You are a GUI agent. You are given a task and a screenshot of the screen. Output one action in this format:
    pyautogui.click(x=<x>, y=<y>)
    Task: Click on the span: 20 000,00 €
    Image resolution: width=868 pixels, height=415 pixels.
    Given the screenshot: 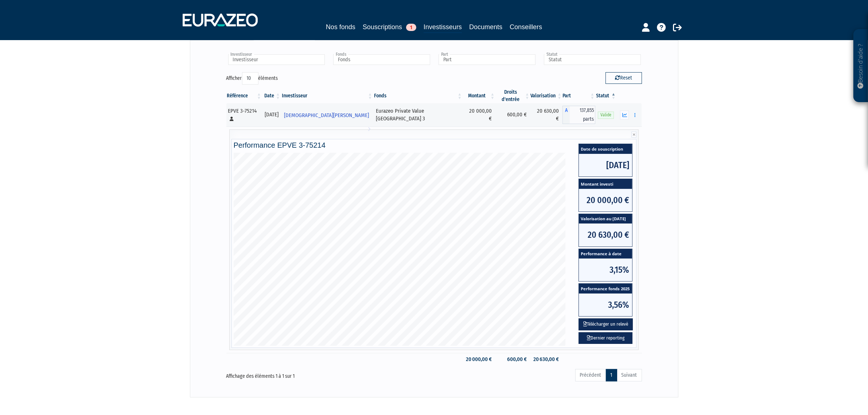 What is the action you would take?
    pyautogui.click(x=605, y=200)
    